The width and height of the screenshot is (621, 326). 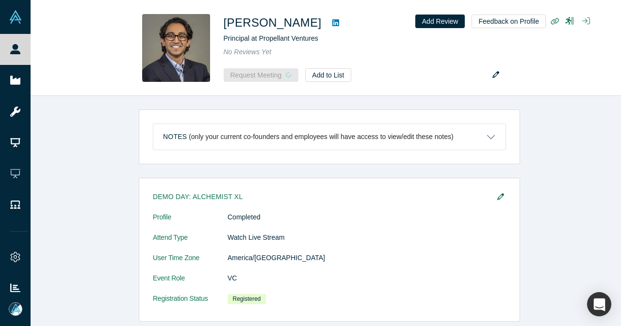 I want to click on dt: Profile, so click(x=190, y=223).